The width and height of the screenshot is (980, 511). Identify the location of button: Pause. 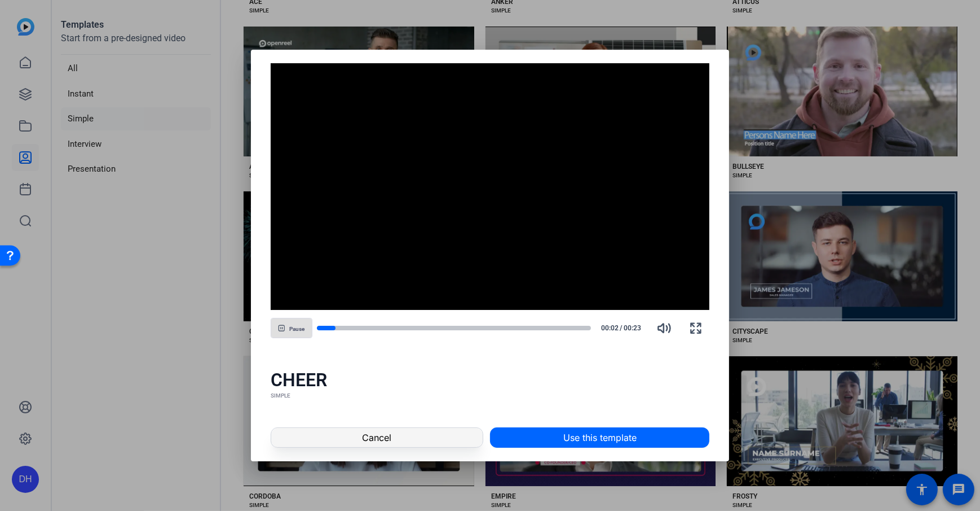
(292, 328).